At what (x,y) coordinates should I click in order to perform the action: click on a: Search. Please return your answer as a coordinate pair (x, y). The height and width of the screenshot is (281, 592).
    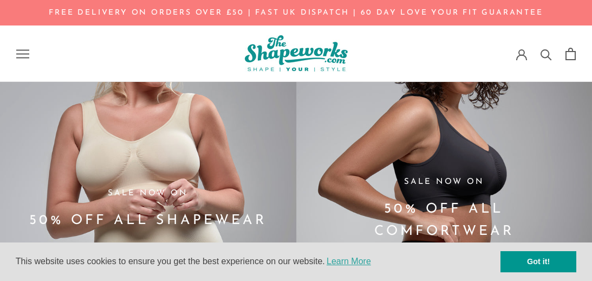
    Looking at the image, I should click on (546, 54).